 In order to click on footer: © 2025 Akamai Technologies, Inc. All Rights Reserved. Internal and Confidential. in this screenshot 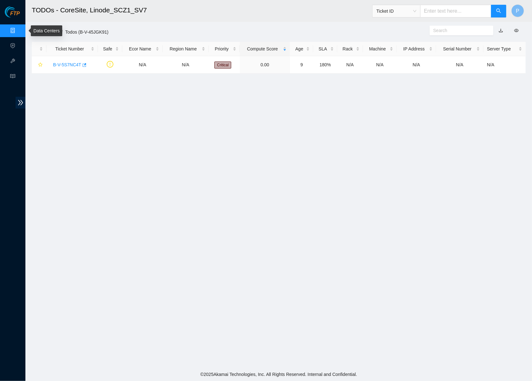, I will do `click(278, 375)`.